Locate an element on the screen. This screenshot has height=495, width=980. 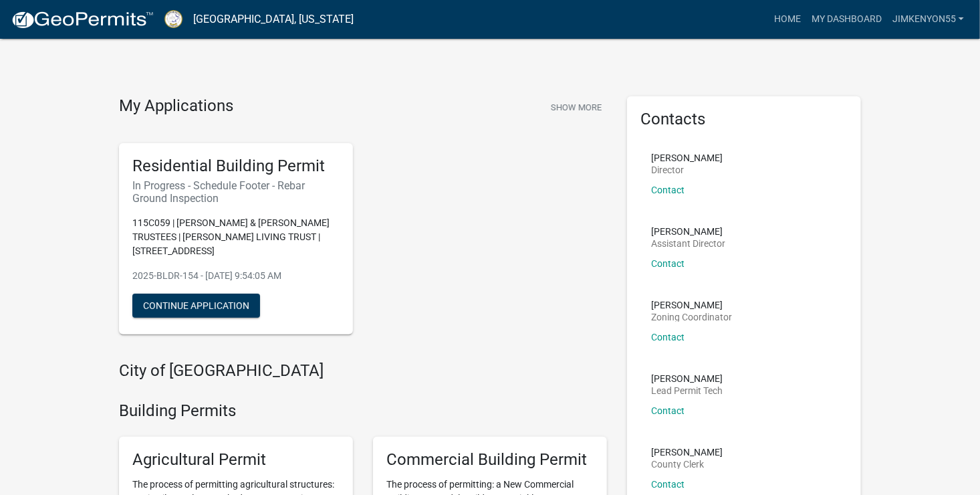
p: Zoning Coordinator is located at coordinates (692, 317).